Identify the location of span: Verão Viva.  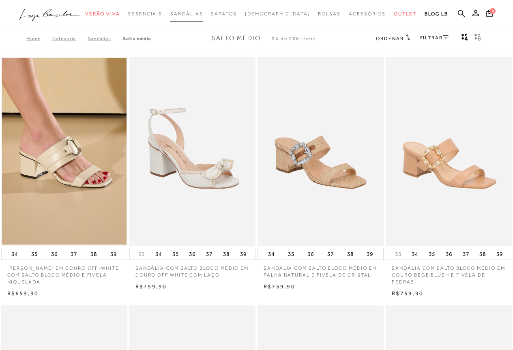
(103, 14).